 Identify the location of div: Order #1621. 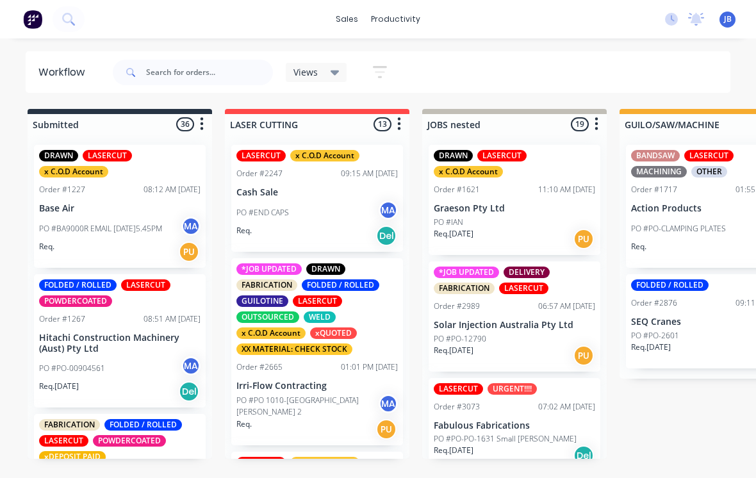
(457, 190).